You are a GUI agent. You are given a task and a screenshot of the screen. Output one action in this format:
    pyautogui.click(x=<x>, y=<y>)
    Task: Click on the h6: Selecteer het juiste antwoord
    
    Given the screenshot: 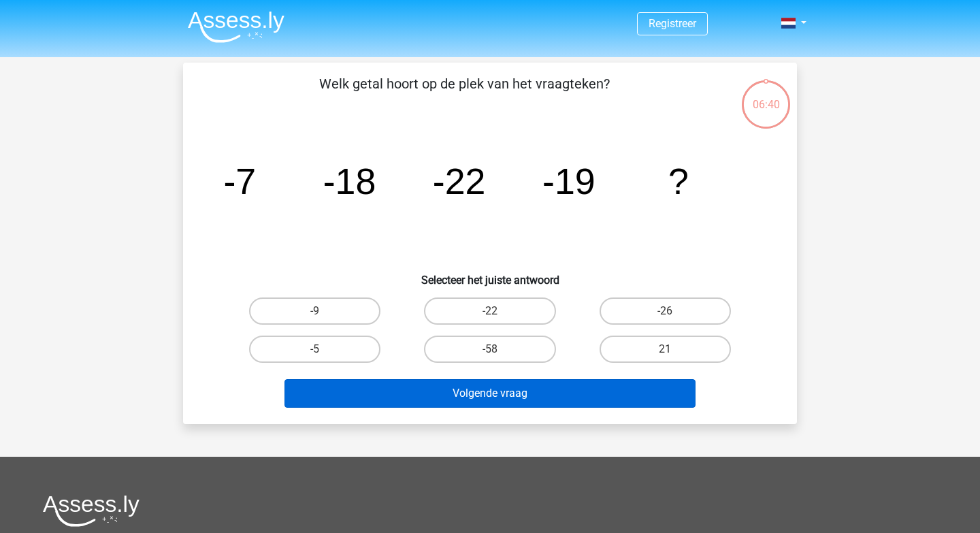 What is the action you would take?
    pyautogui.click(x=490, y=275)
    